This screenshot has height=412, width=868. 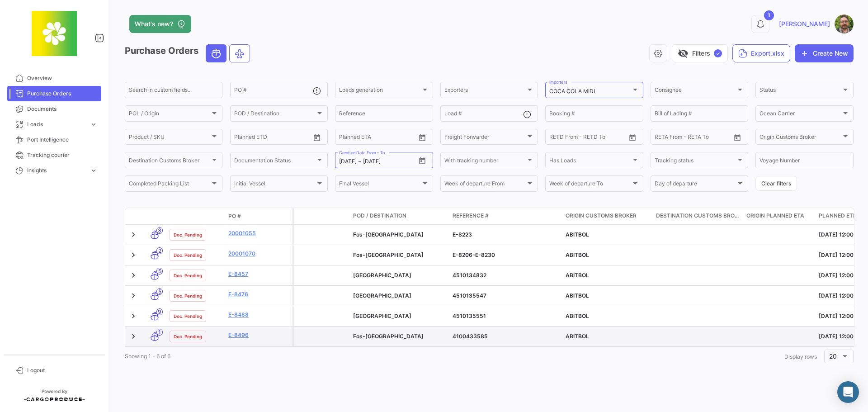 What do you see at coordinates (695, 91) in the screenshot?
I see `span: Consignee` at bounding box center [695, 91].